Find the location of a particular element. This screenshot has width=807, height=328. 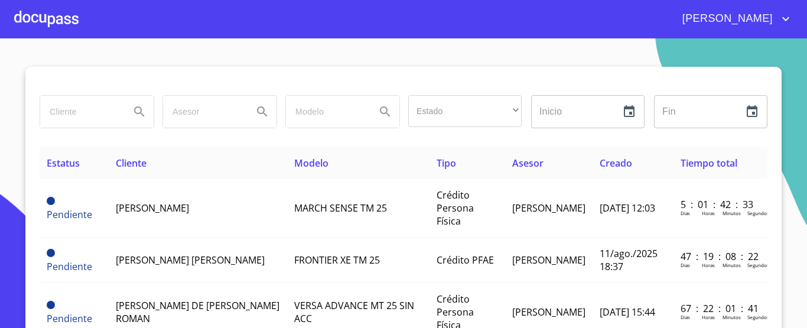

span: Estatus is located at coordinates (63, 163).